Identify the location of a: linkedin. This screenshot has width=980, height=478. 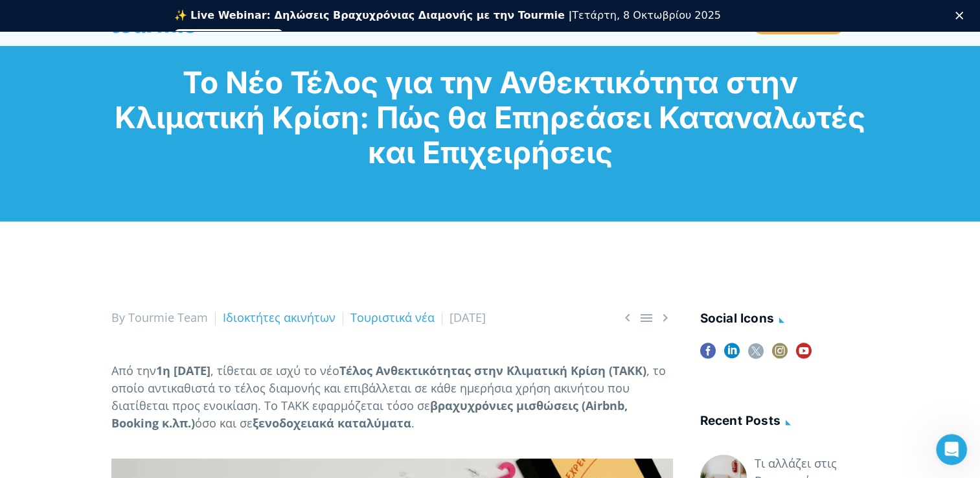
(732, 354).